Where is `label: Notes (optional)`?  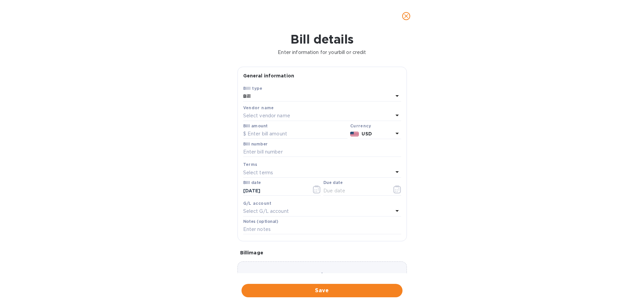
label: Notes (optional) is located at coordinates (261, 221).